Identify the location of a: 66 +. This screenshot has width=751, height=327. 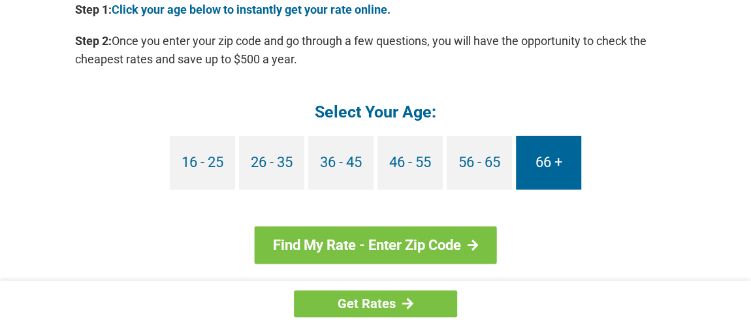
(548, 163).